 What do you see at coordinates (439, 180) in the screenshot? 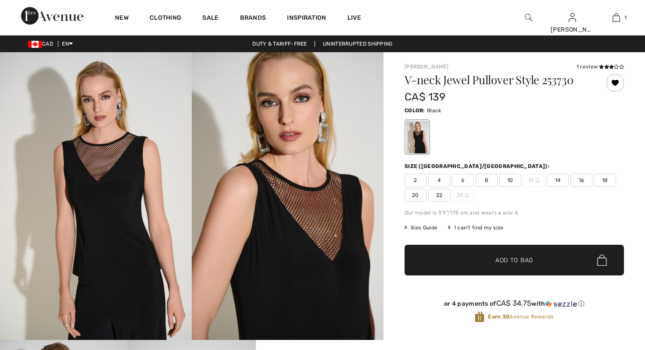
I see `span: 4` at bounding box center [439, 180].